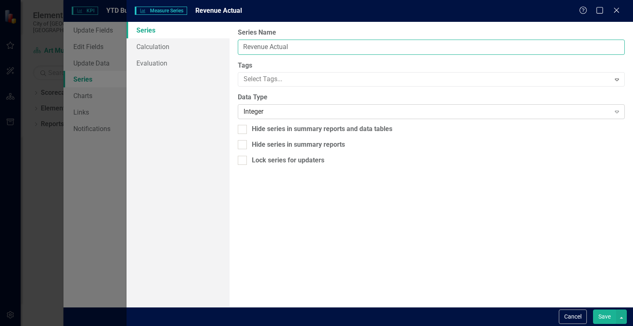 The height and width of the screenshot is (326, 633). Describe the element at coordinates (431, 97) in the screenshot. I see `label: Data Type` at that location.